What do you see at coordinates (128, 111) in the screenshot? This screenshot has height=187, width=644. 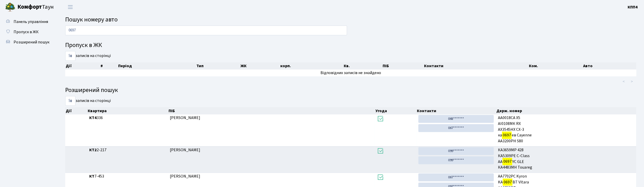 I see `th: Квартира` at bounding box center [128, 111].